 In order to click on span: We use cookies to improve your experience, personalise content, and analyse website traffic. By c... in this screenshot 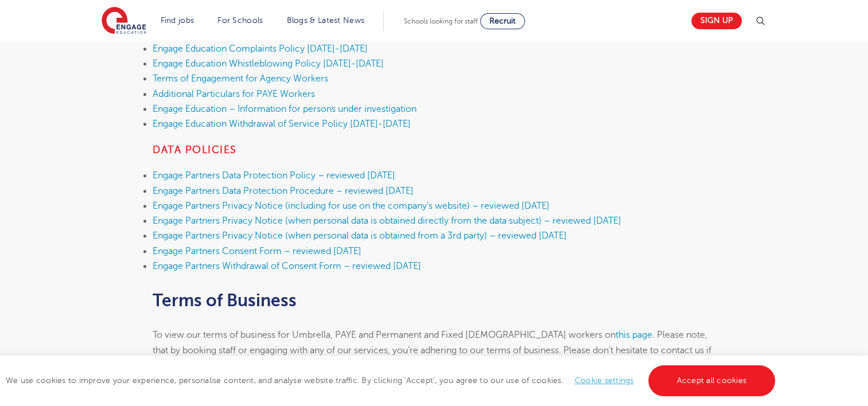, I will do `click(392, 380)`.